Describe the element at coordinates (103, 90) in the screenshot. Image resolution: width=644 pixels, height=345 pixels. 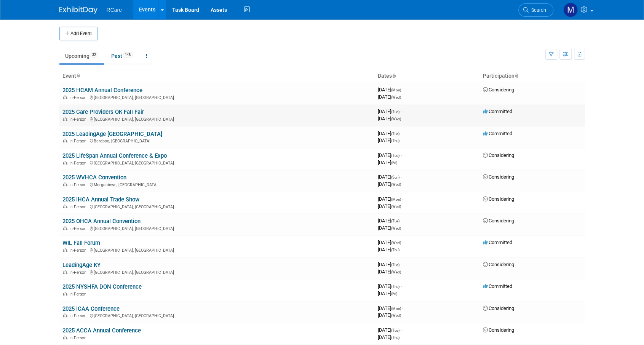
I see `a: 2025 HCAM Annual Conference` at that location.